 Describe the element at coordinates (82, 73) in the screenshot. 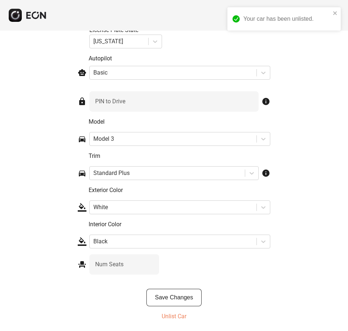

I see `span: smart_toy` at that location.